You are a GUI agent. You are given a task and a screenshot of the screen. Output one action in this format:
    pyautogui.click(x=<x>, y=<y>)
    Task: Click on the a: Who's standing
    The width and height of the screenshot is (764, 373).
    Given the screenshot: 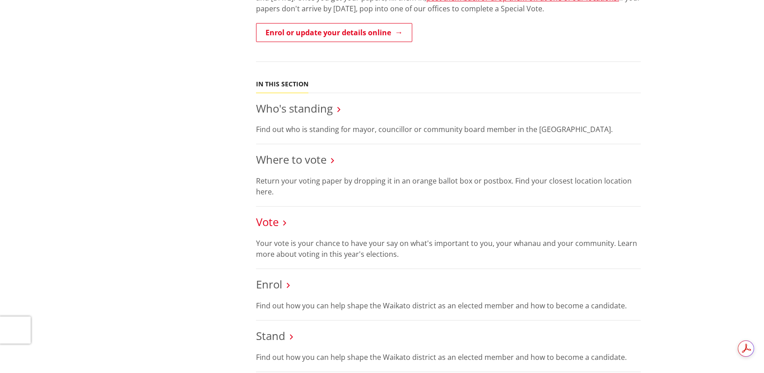 What is the action you would take?
    pyautogui.click(x=294, y=108)
    